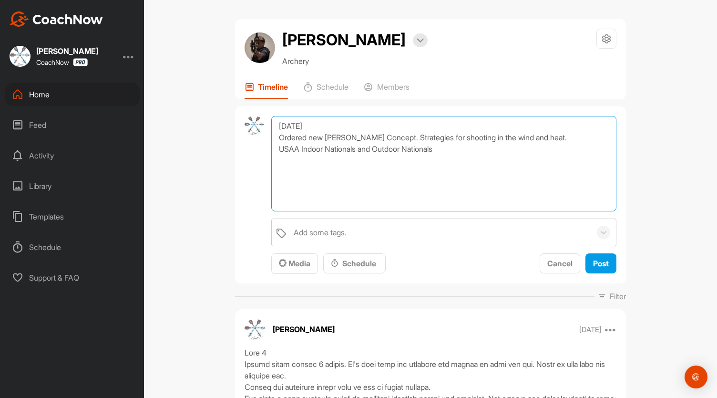 The height and width of the screenshot is (398, 717). I want to click on span: Cancel, so click(560, 263).